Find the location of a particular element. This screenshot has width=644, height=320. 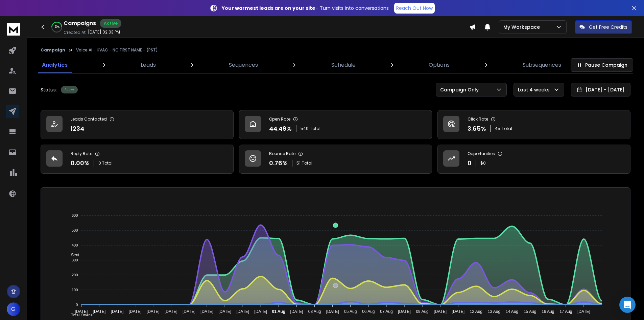

p: Campaign Only is located at coordinates (461, 89).